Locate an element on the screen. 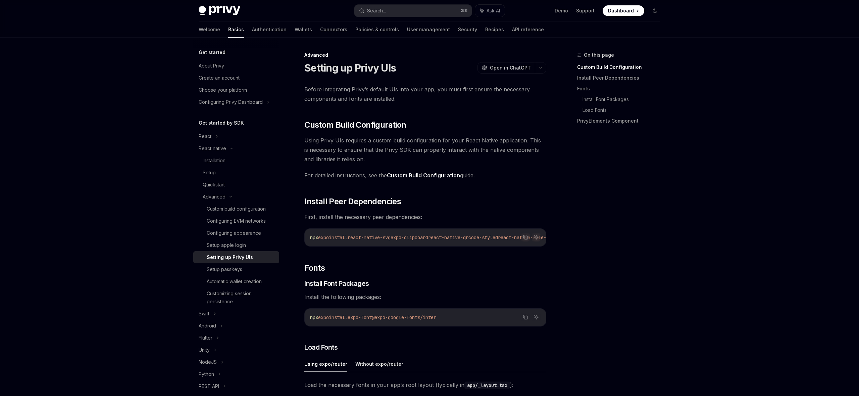  span: expo-font is located at coordinates (360, 317).